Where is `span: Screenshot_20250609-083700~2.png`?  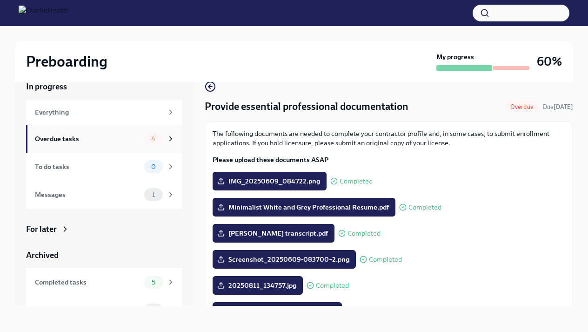
span: Screenshot_20250609-083700~2.png is located at coordinates (284, 259).